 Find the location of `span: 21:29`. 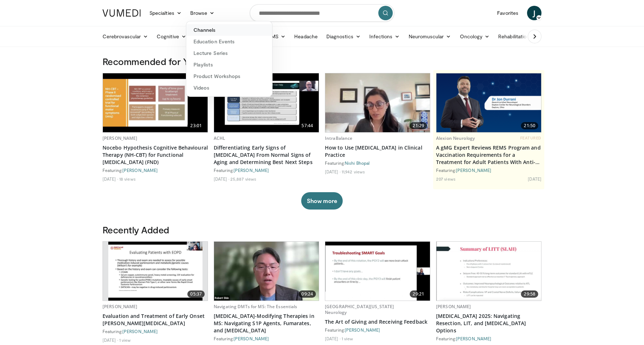

span: 21:29 is located at coordinates (418, 126).